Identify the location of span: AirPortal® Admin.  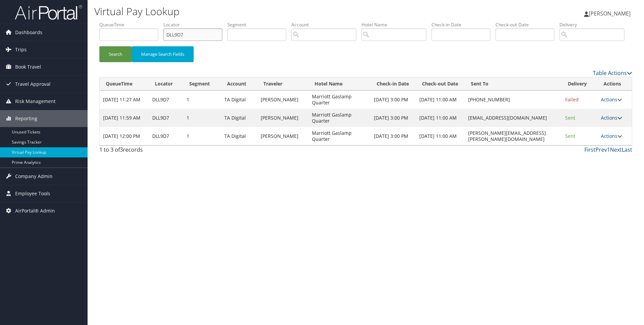
(35, 210).